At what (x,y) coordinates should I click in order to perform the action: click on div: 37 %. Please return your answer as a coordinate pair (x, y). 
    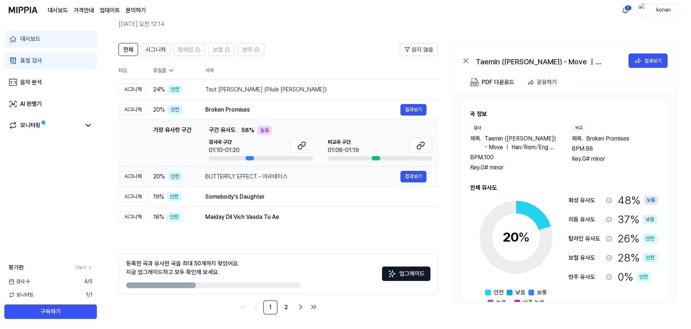
    Looking at the image, I should click on (637, 219).